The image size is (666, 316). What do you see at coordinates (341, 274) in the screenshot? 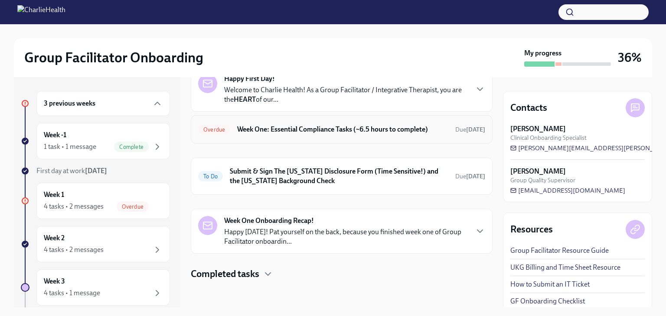
I see `div: Completed tasks` at bounding box center [341, 274].